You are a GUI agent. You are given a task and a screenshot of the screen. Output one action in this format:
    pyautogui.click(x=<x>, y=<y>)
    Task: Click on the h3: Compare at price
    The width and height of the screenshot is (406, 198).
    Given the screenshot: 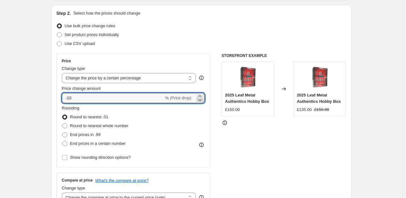 What is the action you would take?
    pyautogui.click(x=77, y=180)
    